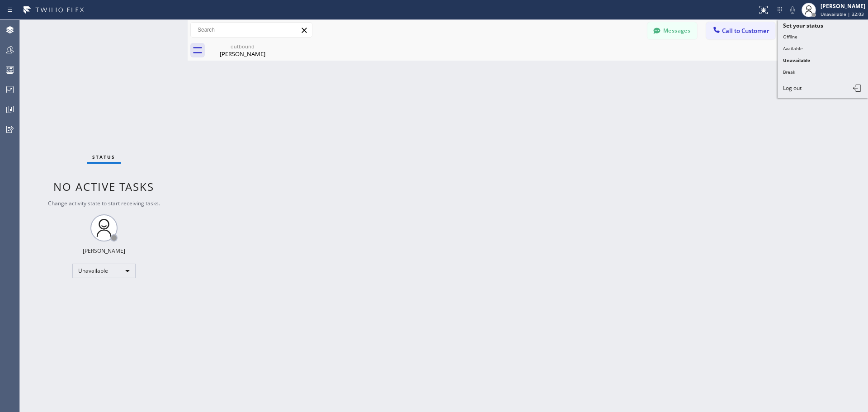  I want to click on span: Call to Customer, so click(746, 31).